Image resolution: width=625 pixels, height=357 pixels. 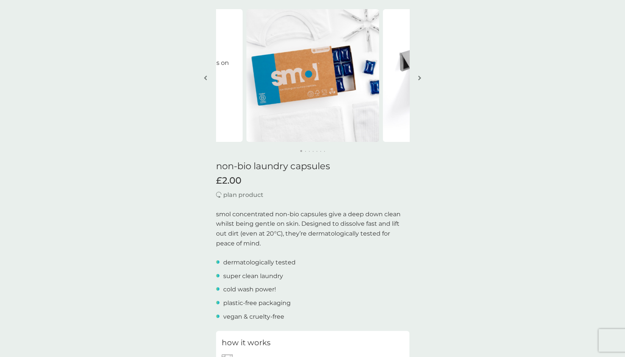 What do you see at coordinates (206, 78) in the screenshot?
I see `img: left-arrow.svg` at bounding box center [206, 78].